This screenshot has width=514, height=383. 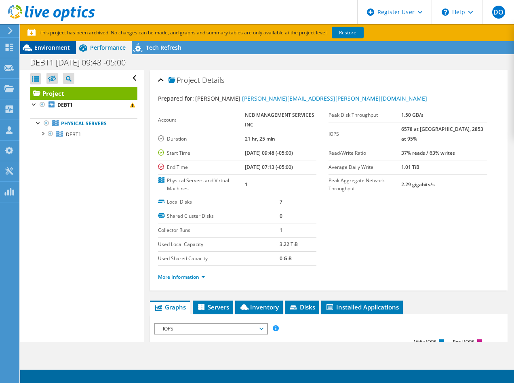 What do you see at coordinates (210, 329) in the screenshot?
I see `span: IOPS` at bounding box center [210, 329].